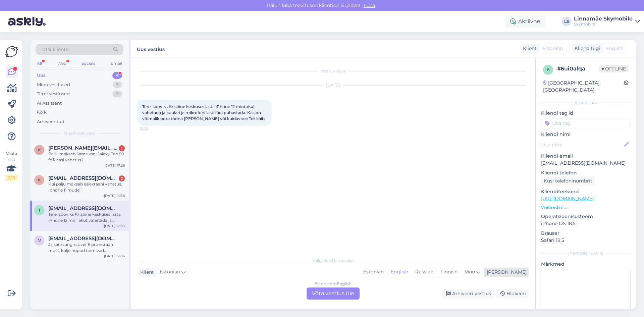  Describe the element at coordinates (586, 134) in the screenshot. I see `p: Kliendi nimi` at that location.